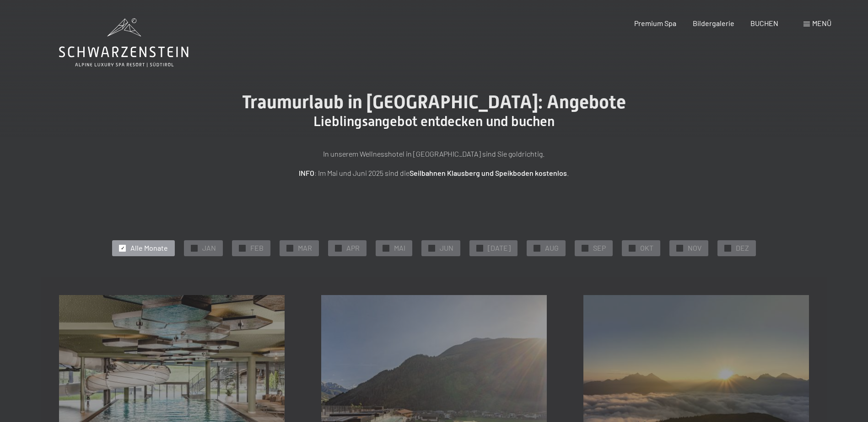 The height and width of the screenshot is (422, 868). What do you see at coordinates (646, 248) in the screenshot?
I see `span: OKT` at bounding box center [646, 248].